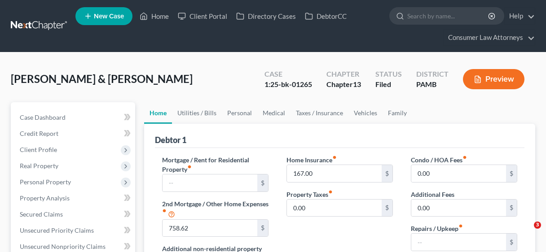 The width and height of the screenshot is (546, 252). What do you see at coordinates (215, 165) in the screenshot?
I see `label: Mortgage / Rent for Residential Property` at bounding box center [215, 165].